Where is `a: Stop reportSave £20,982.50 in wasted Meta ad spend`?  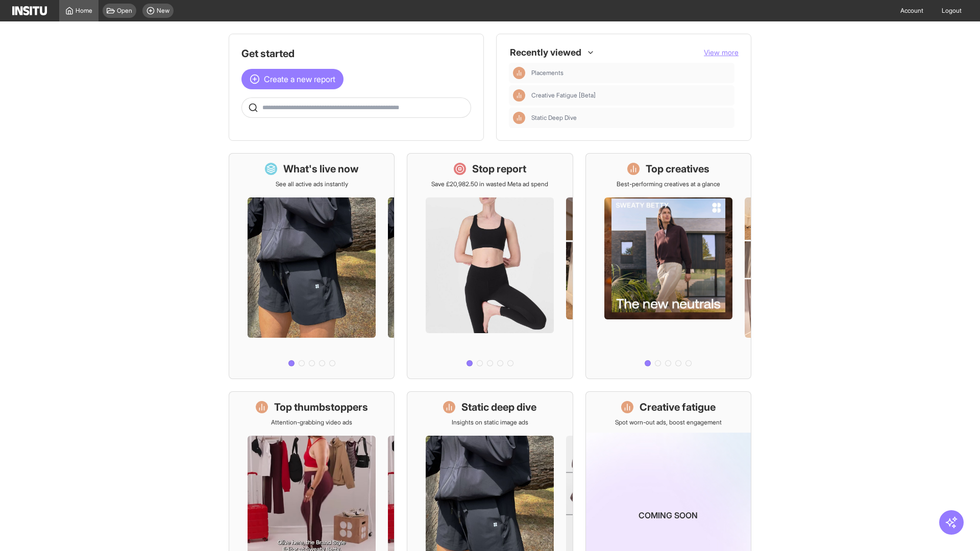 a: Stop reportSave £20,982.50 in wasted Meta ad spend is located at coordinates (489, 266).